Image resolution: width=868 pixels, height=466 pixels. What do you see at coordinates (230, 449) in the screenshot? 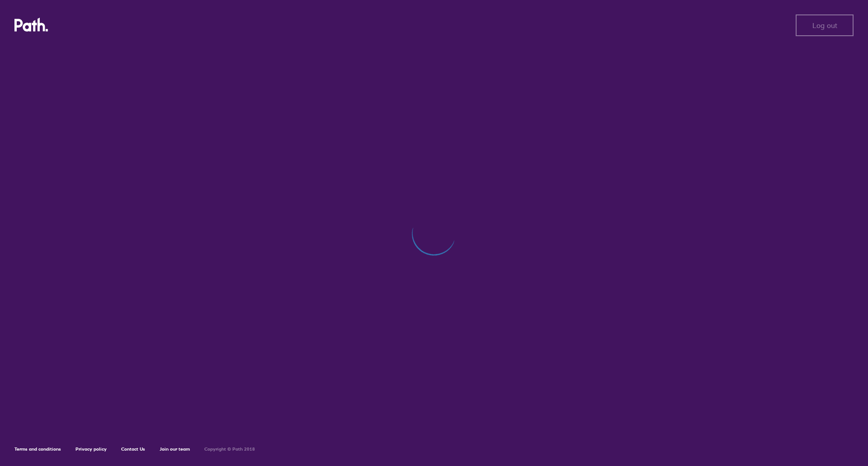
I see `h6: Copyright © Path 2018` at bounding box center [230, 449].